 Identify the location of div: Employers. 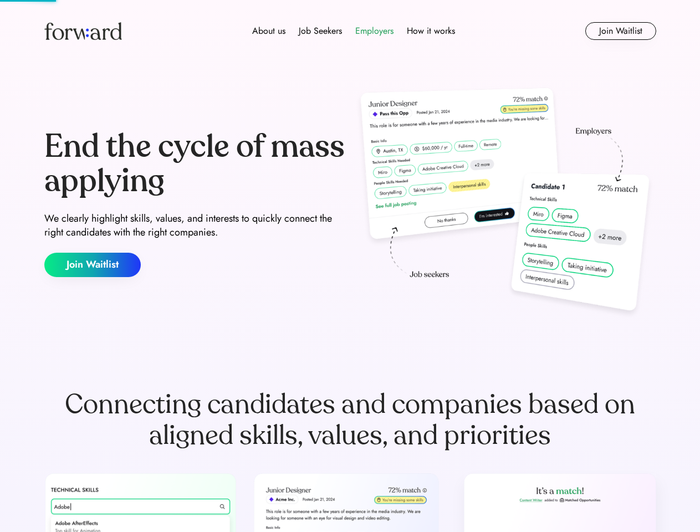
(374, 31).